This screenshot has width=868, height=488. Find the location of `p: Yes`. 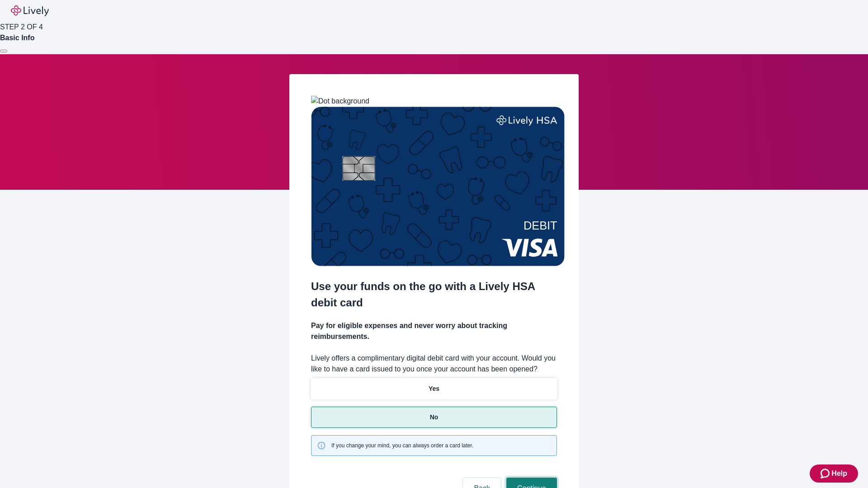

p: Yes is located at coordinates (434, 388).